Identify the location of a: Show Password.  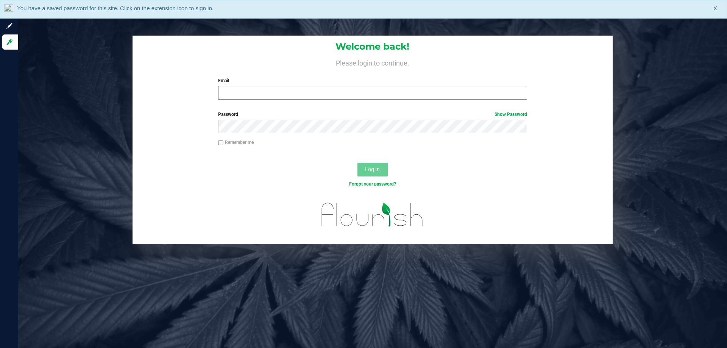
(511, 114).